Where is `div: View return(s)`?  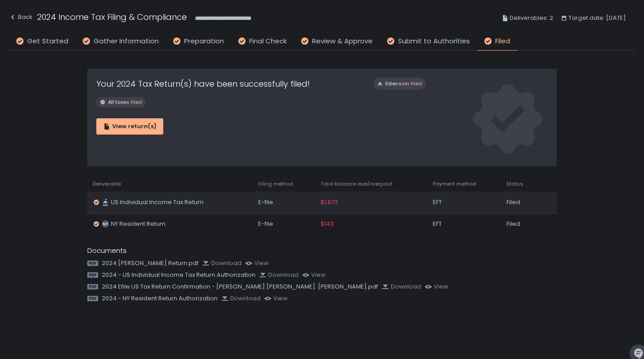
div: View return(s) is located at coordinates (130, 127).